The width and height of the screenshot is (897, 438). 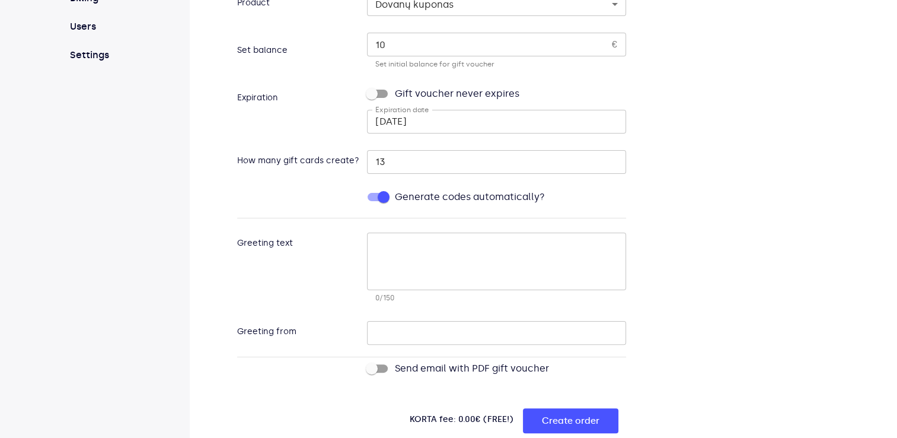 I want to click on label: Expiration, so click(x=257, y=93).